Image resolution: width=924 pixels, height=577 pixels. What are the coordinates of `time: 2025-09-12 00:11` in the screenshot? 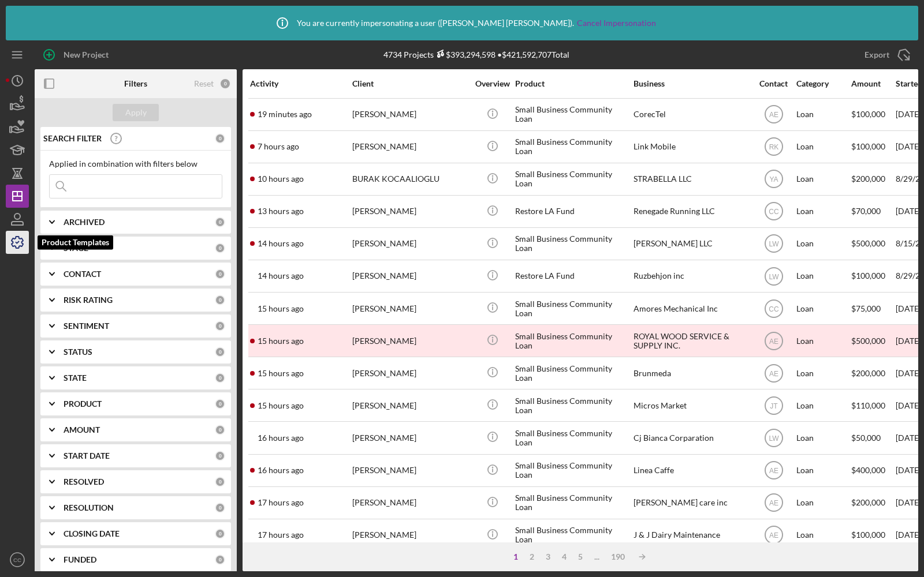 It's located at (280, 244).